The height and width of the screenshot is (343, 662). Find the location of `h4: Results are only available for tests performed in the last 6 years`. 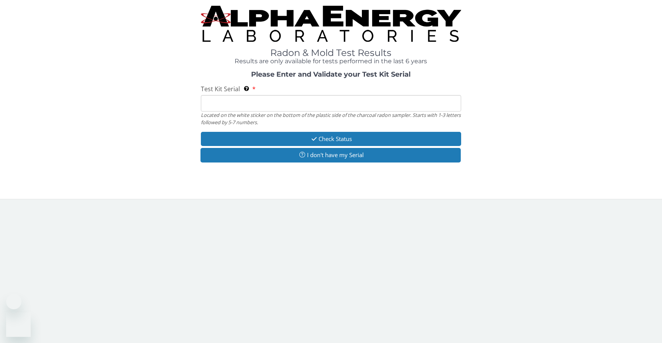

h4: Results are only available for tests performed in the last 6 years is located at coordinates (331, 61).